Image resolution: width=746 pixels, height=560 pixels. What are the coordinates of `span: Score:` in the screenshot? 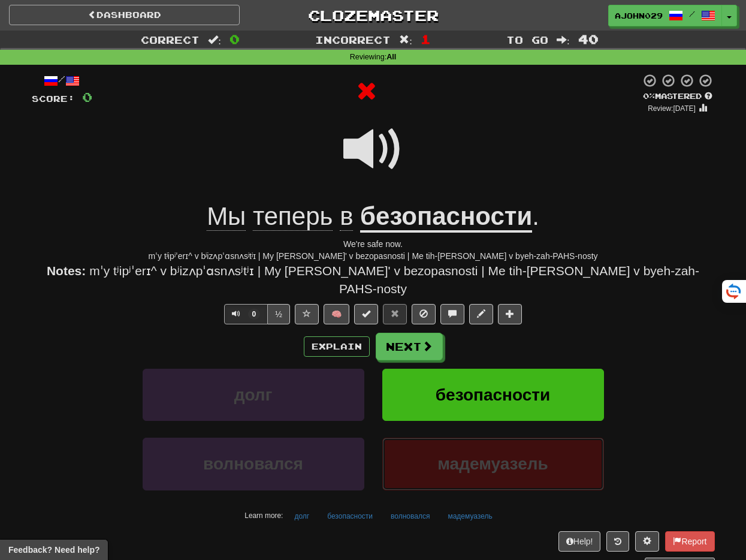 It's located at (53, 98).